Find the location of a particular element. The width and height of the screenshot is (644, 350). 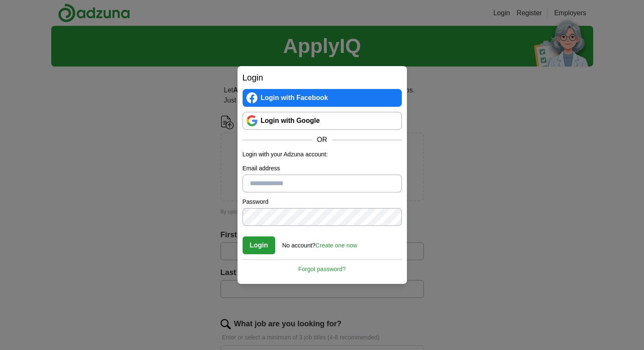

span: OR is located at coordinates (322, 140).